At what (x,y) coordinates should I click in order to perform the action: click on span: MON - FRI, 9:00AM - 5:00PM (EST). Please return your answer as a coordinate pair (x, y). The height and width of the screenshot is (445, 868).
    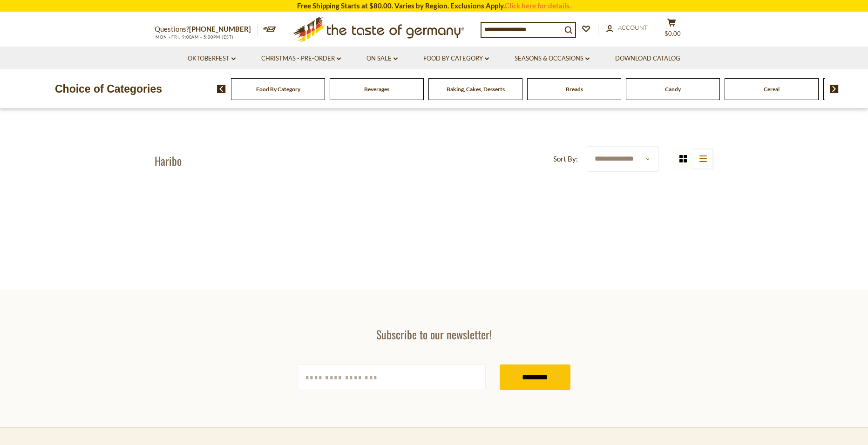
    Looking at the image, I should click on (194, 37).